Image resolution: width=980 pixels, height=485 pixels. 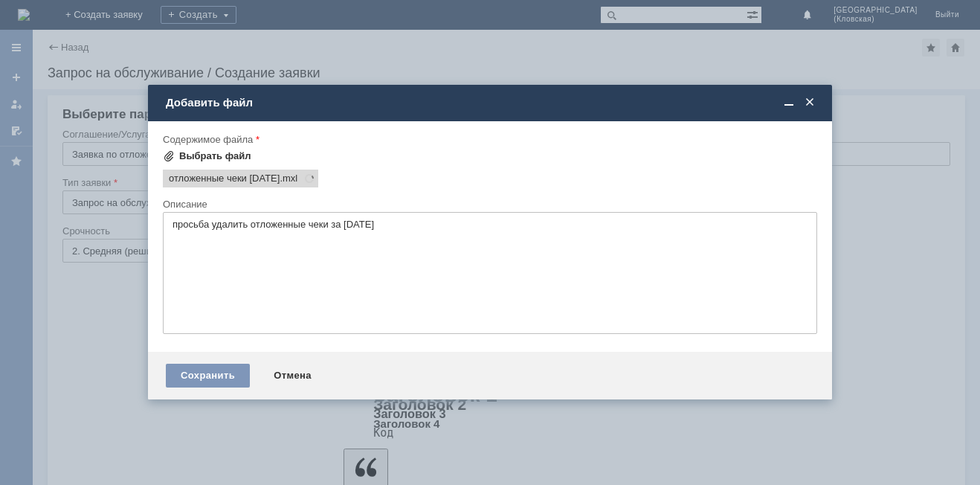 What do you see at coordinates (489, 204) in the screenshot?
I see `div: Описание` at bounding box center [489, 204].